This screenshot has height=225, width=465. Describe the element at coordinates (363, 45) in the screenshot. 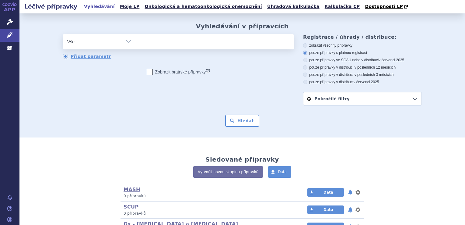

I see `label: zobrazit všechny přípravky` at that location.